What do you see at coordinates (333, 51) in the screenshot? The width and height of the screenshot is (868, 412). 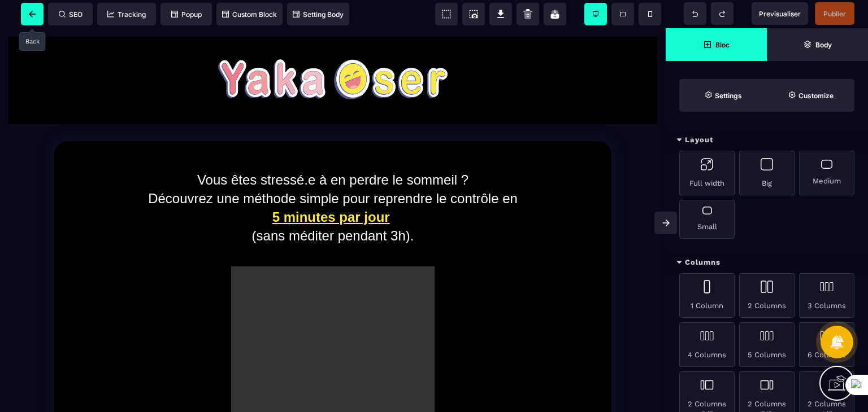 I see `img: aa6757e2f70c7967f7730340346f47c4_yakaoser_%C3%A9crit__copie.png` at bounding box center [333, 51].